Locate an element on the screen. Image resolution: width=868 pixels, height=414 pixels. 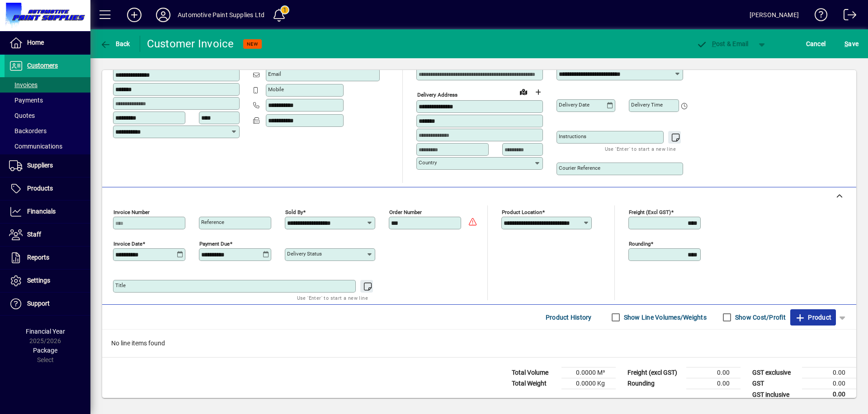
td: 0.0000 Kg is located at coordinates (589, 384).